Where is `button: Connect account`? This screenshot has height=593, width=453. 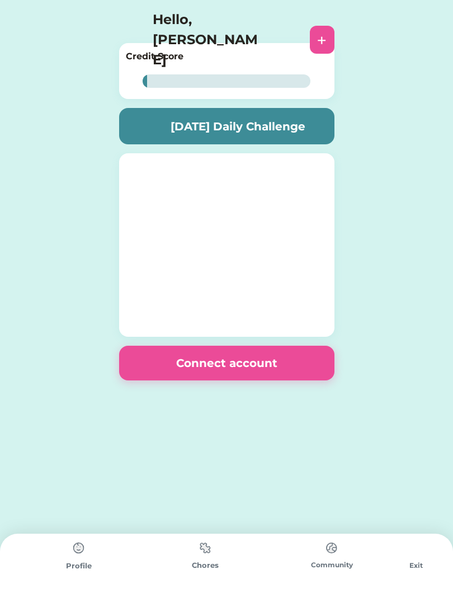 button: Connect account is located at coordinates (227, 363).